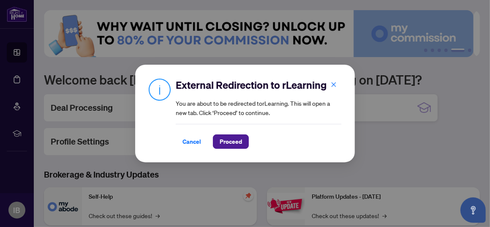 The image size is (490, 227). What do you see at coordinates (192, 142) in the screenshot?
I see `button: Cancel` at bounding box center [192, 142].